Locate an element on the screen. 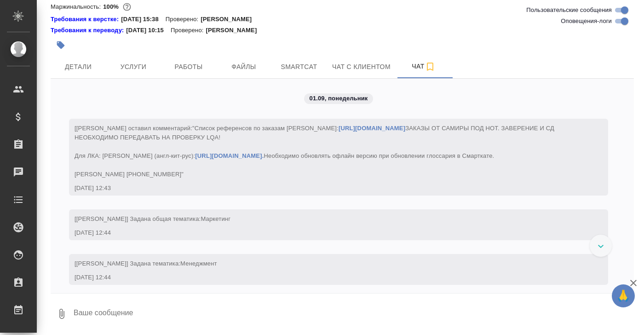 The image size is (644, 335). span: Файлы is located at coordinates (244, 67).